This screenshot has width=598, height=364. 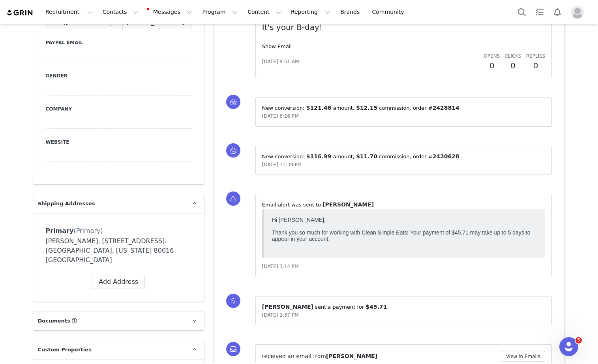 What do you see at coordinates (119, 43) in the screenshot?
I see `label: Paypal Email` at bounding box center [119, 43].